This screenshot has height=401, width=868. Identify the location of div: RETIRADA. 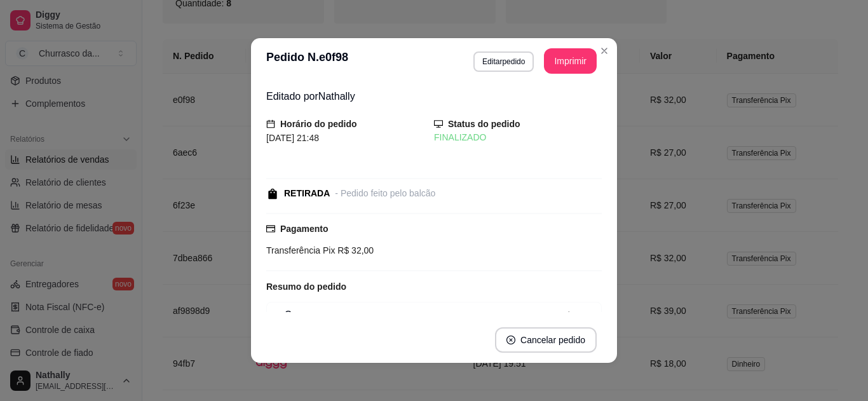
(307, 193).